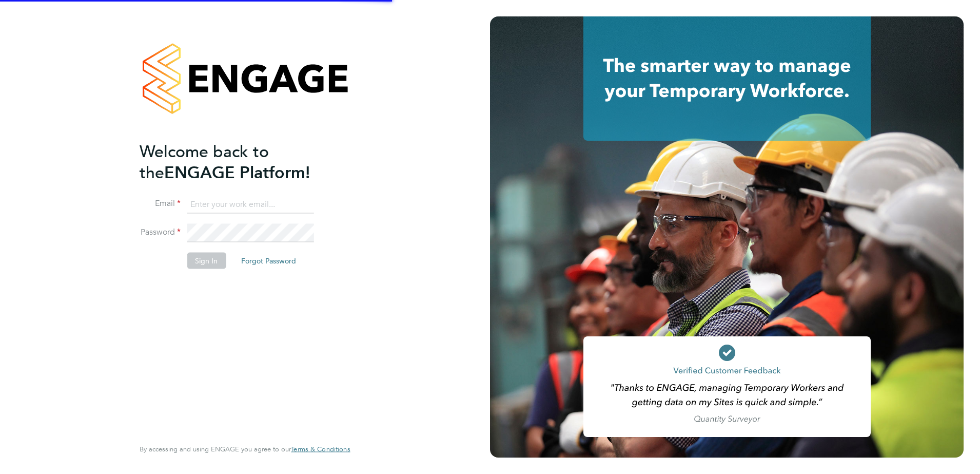 The width and height of the screenshot is (980, 474). What do you see at coordinates (269, 261) in the screenshot?
I see `button: Forgot Password` at bounding box center [269, 261].